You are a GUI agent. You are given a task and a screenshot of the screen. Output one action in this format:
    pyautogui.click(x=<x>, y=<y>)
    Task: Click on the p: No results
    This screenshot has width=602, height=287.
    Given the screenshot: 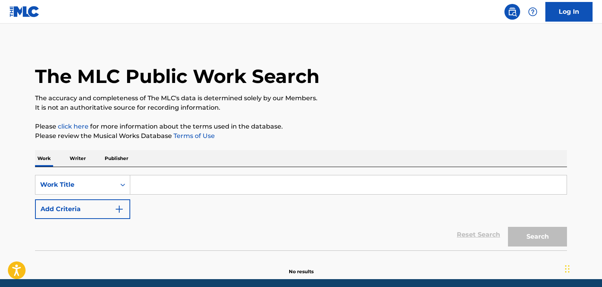 What is the action you would take?
    pyautogui.click(x=301, y=267)
    